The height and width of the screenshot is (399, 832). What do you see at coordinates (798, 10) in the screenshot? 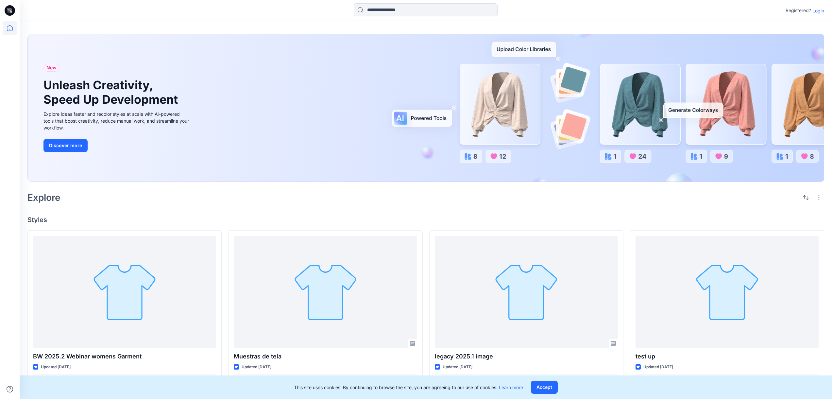
I see `p: Registered?` at bounding box center [798, 10].